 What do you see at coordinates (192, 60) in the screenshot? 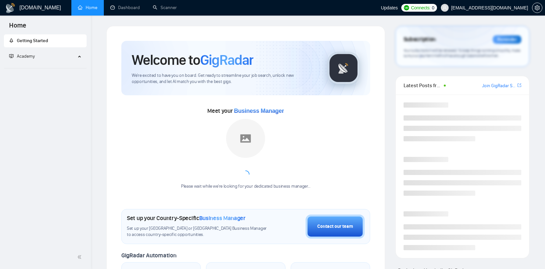
I see `h1: Welcome to` at bounding box center [192, 60].